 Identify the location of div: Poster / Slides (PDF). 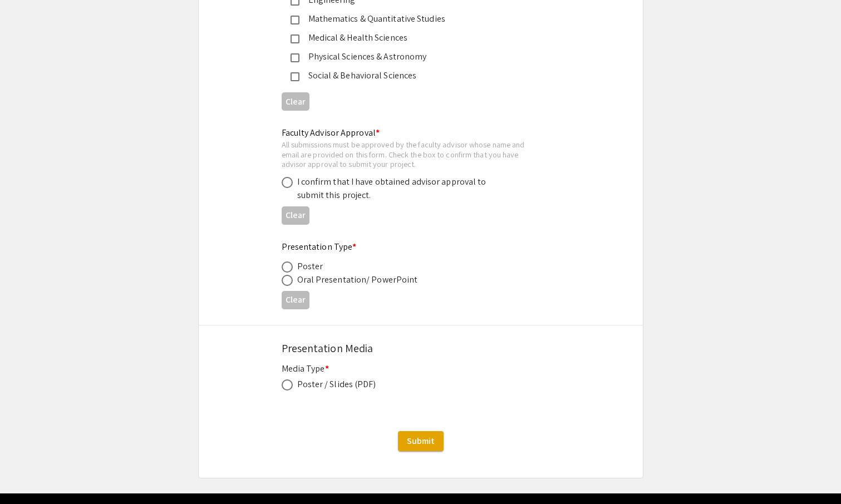
(337, 384).